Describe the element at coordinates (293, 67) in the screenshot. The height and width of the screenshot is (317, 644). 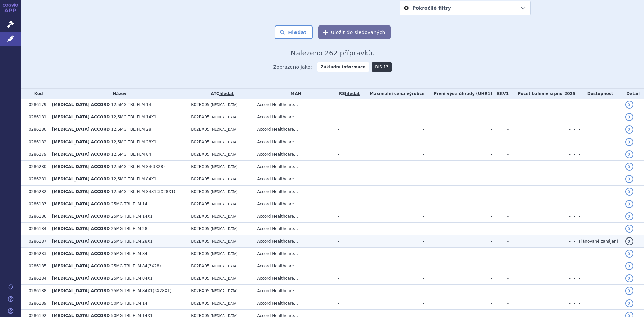
I see `span: Zobrazeno jako:` at that location.